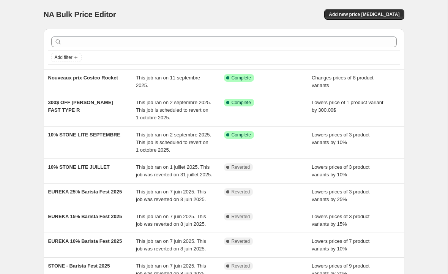 This screenshot has height=274, width=448. What do you see at coordinates (66, 57) in the screenshot?
I see `button: Add filter` at bounding box center [66, 57].